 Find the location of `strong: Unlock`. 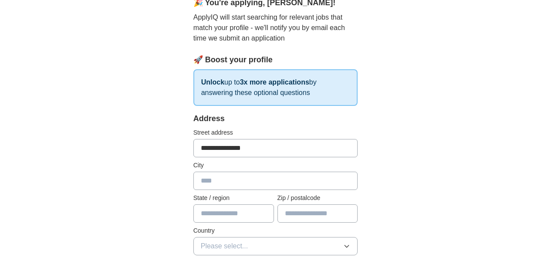

strong: Unlock is located at coordinates (212, 82).